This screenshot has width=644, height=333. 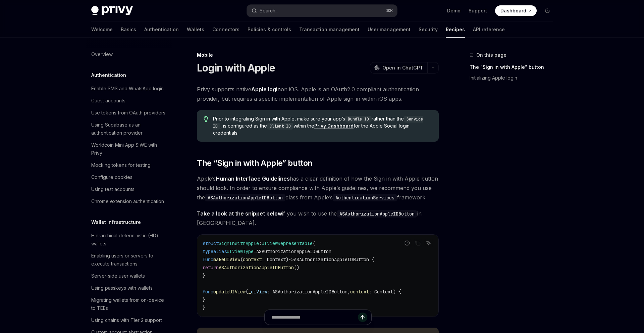 I want to click on a: Using Supabase as an authentication provider, so click(x=129, y=129).